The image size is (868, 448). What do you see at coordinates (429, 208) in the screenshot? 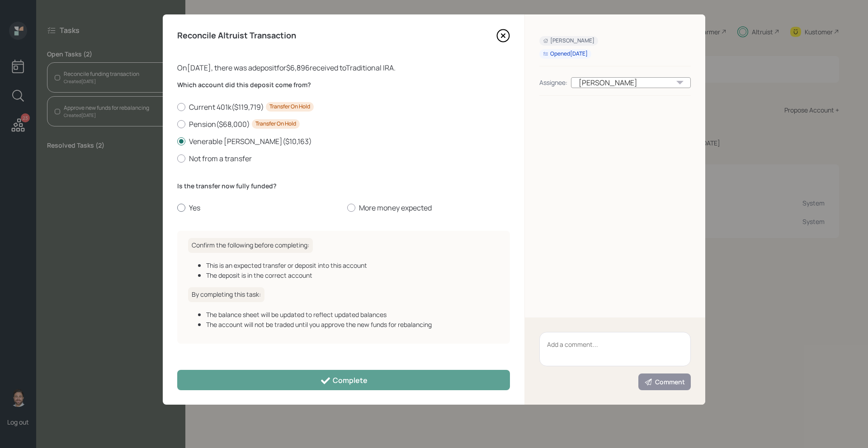
I see `label: More money expected` at bounding box center [429, 208].